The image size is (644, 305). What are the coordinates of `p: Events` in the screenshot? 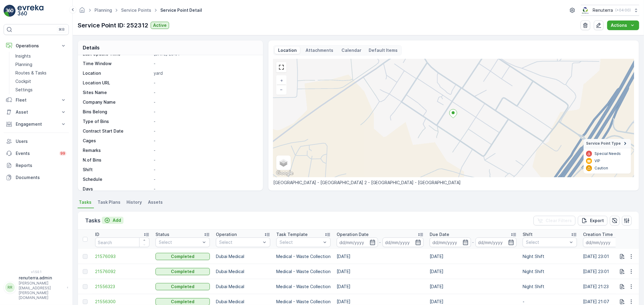 It's located at (35, 153).